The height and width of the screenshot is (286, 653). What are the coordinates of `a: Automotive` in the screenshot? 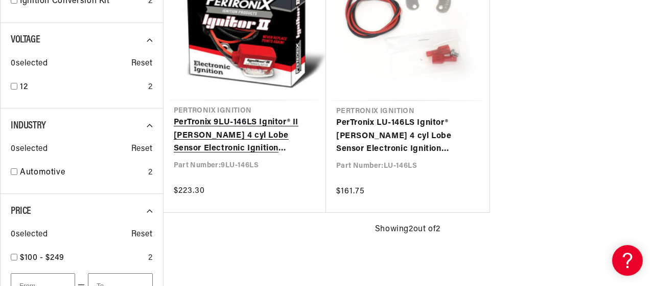 It's located at (82, 173).